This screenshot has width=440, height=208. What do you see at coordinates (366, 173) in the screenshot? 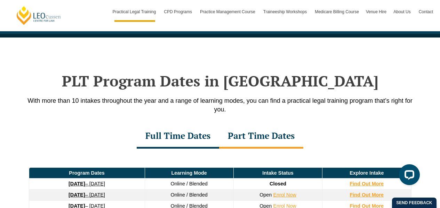
I see `td: Explore Intake` at bounding box center [366, 173].